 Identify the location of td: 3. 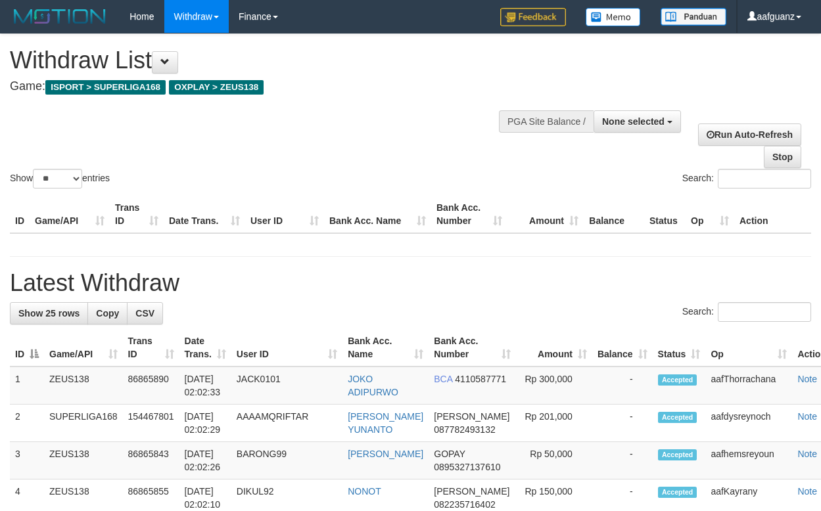
(27, 461).